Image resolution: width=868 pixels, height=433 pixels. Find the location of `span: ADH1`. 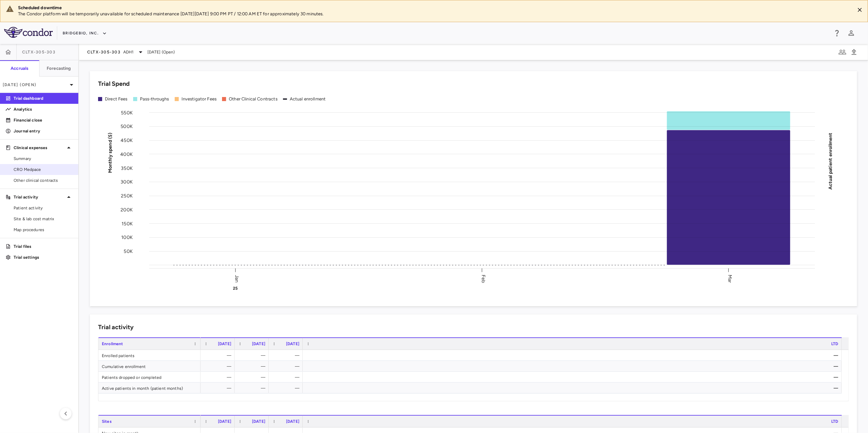

span: ADH1 is located at coordinates (128, 52).